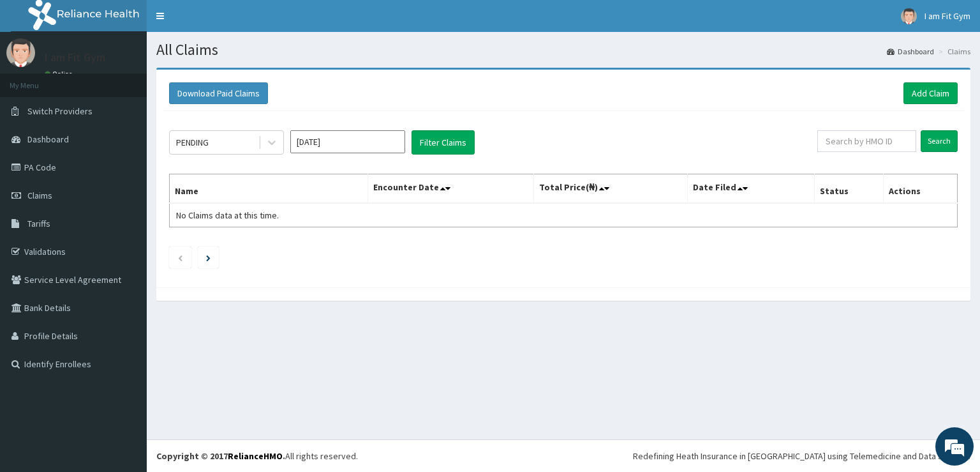 The image size is (980, 472). What do you see at coordinates (269, 189) in the screenshot?
I see `th: Name` at bounding box center [269, 189].